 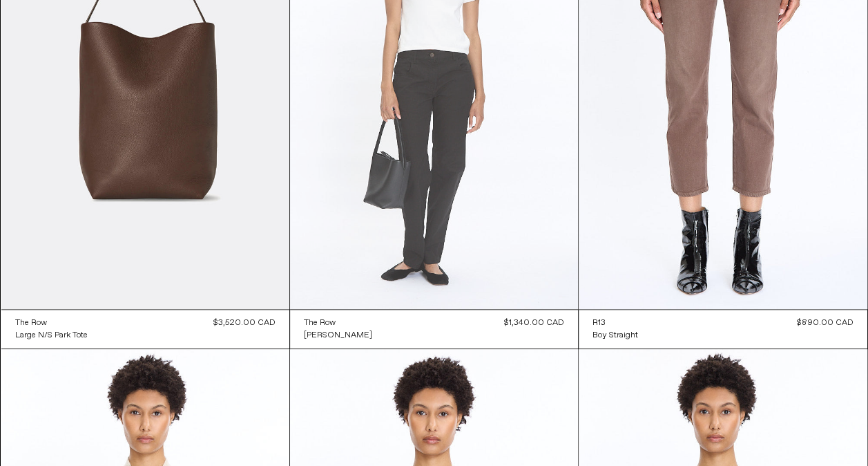 What do you see at coordinates (51, 335) in the screenshot?
I see `div: Large N/S Park Tote` at bounding box center [51, 335].